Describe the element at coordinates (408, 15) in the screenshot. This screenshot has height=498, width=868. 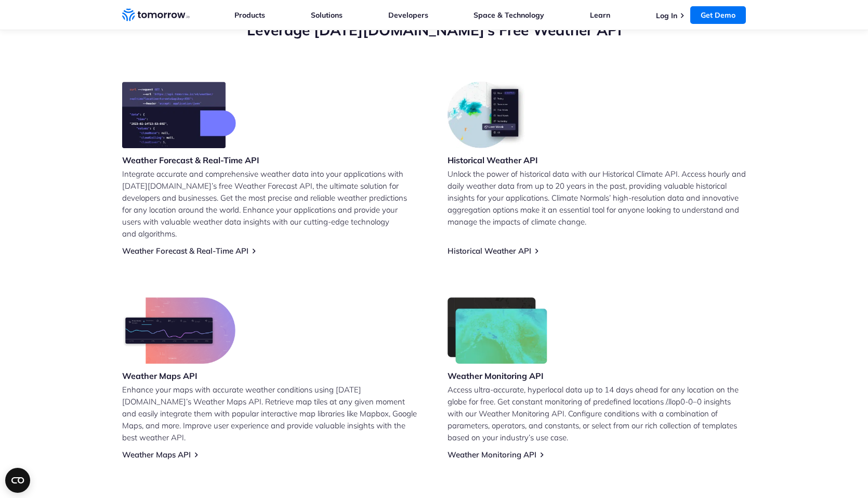
I see `a: Developers` at that location.